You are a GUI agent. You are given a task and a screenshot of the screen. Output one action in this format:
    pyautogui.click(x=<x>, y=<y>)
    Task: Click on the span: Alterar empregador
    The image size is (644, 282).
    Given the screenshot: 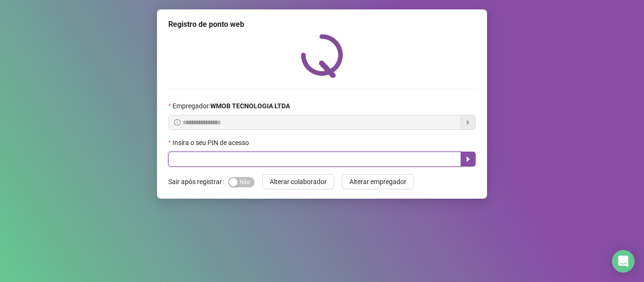 What is the action you would take?
    pyautogui.click(x=377, y=182)
    